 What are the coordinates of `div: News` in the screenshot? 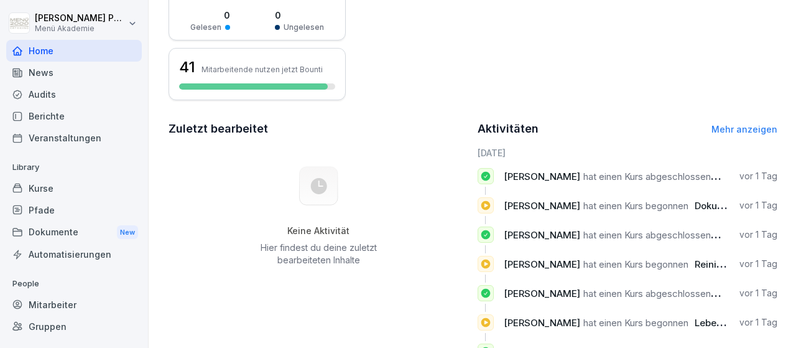 It's located at (74, 72).